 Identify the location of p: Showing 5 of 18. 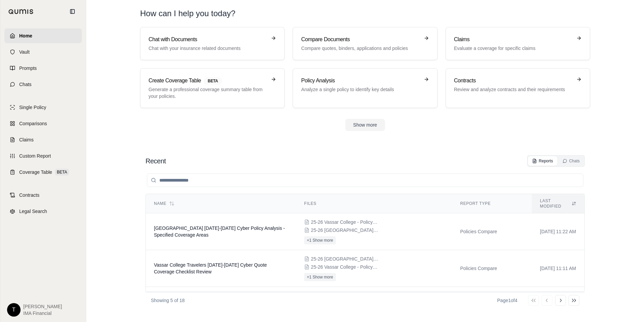
(168, 300).